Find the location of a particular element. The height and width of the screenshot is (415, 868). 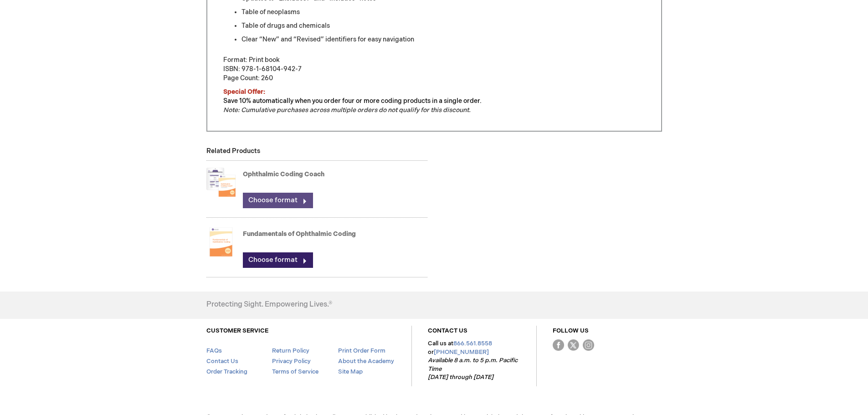

h4: Protecting Sight. Empowering Lives.® is located at coordinates (270, 305).